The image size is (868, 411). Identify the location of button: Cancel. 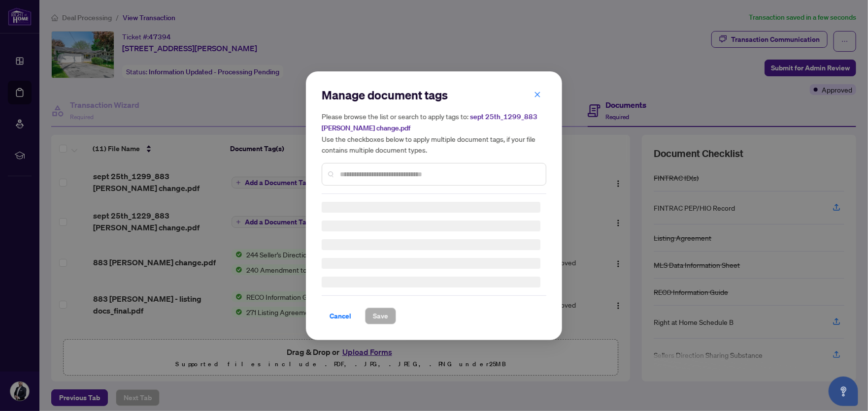
(340, 316).